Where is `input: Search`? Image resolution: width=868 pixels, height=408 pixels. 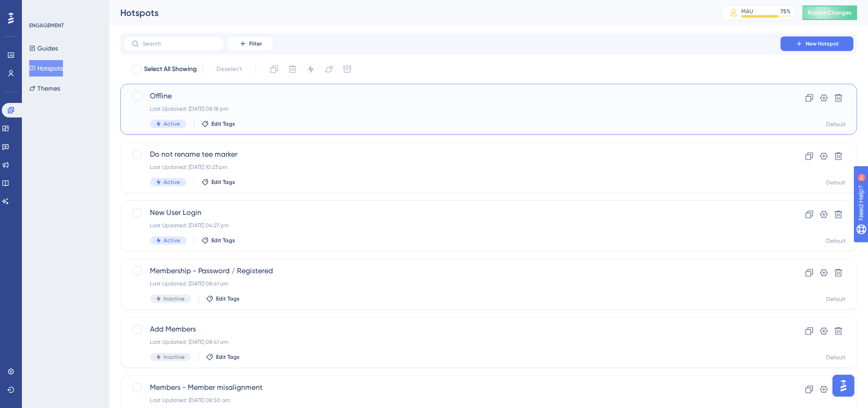
input: Search is located at coordinates (180, 43).